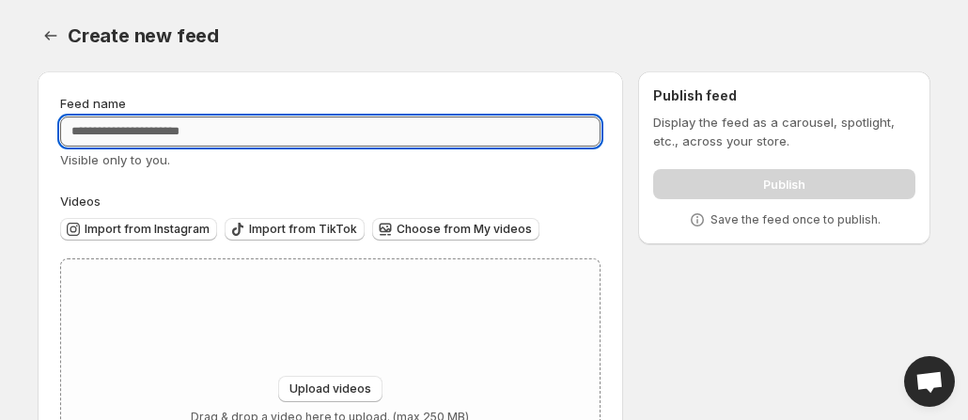  I want to click on span: Choose from My videos, so click(464, 229).